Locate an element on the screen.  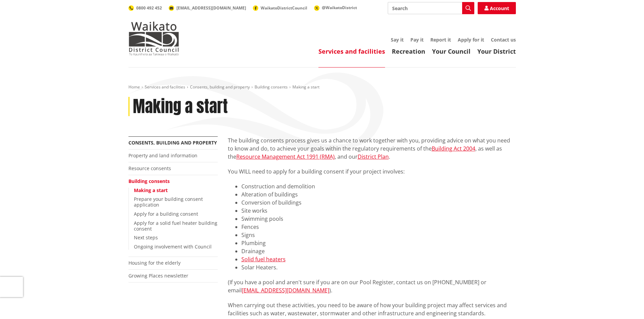
a: Apply for a solid fuel heater building consent​ is located at coordinates (176, 226).